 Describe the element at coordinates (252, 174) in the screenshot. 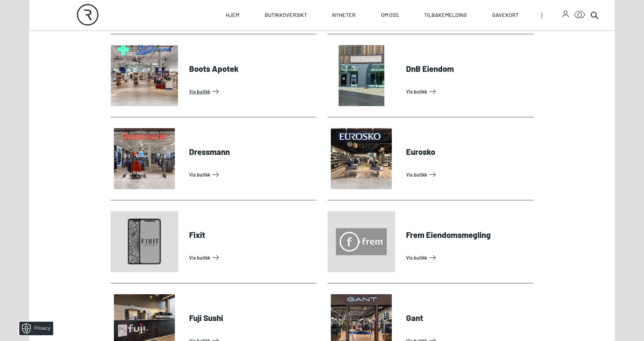

I see `a: Vis Butikk: Dressmann` at that location.